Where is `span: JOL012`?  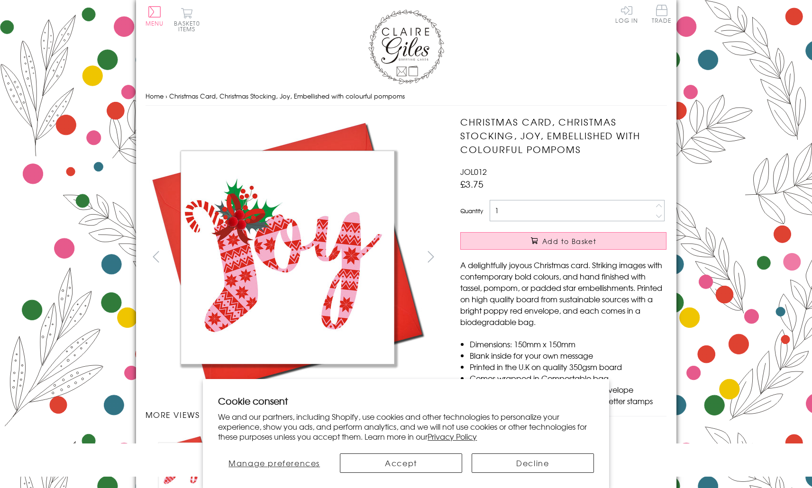
span: JOL012 is located at coordinates (473, 172).